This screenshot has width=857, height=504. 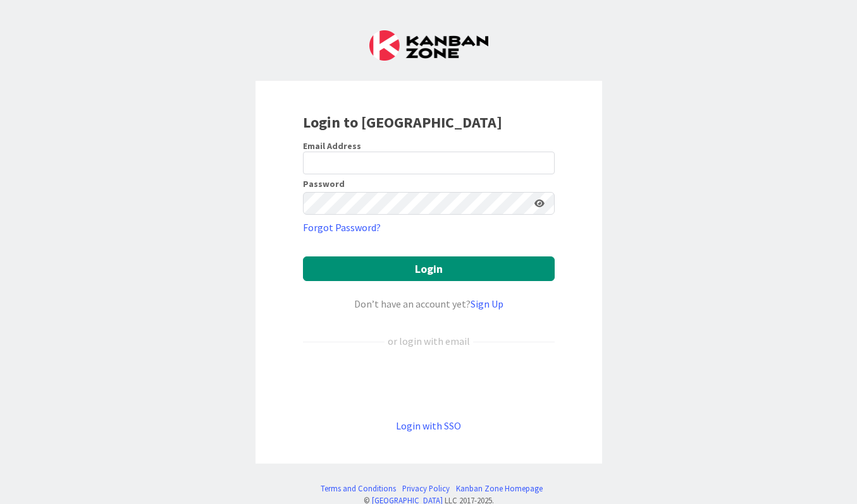 What do you see at coordinates (332, 146) in the screenshot?
I see `label: Email Address` at bounding box center [332, 146].